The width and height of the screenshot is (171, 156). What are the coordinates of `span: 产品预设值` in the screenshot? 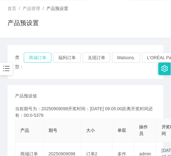 It's located at (26, 96).